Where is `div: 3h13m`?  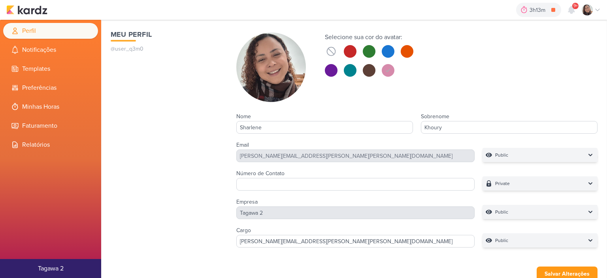
div: 3h13m is located at coordinates (539, 10).